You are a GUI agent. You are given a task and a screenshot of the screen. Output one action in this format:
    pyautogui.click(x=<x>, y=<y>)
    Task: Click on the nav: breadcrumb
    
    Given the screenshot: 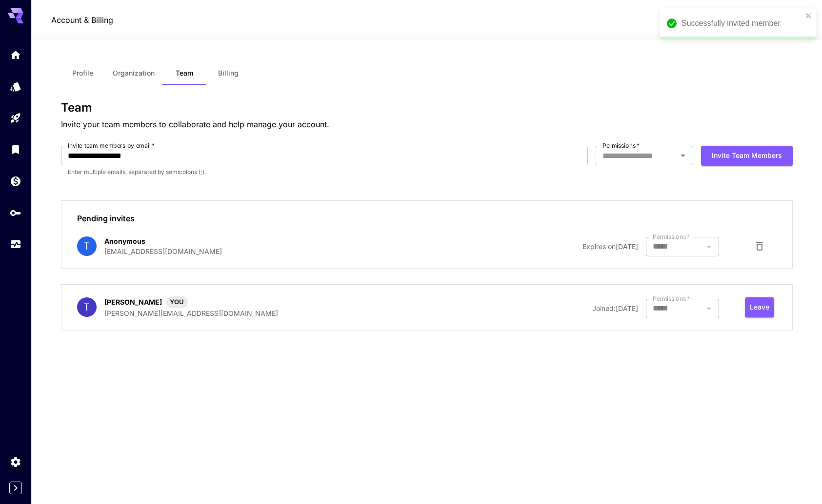 What is the action you would take?
    pyautogui.click(x=82, y=20)
    